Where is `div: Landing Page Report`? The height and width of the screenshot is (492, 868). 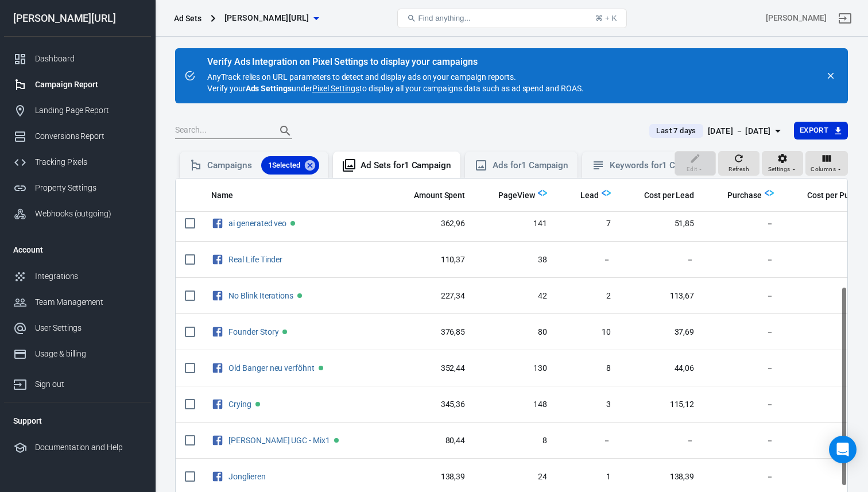
div: Landing Page Report is located at coordinates (88, 110).